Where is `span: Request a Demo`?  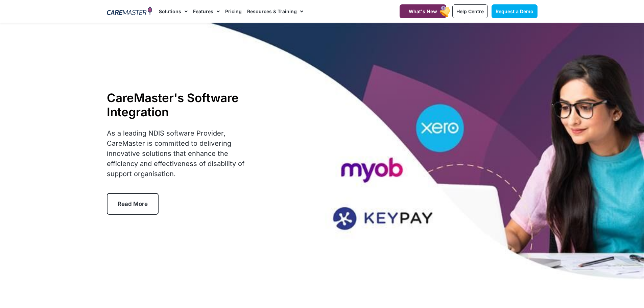
span: Request a Demo is located at coordinates (514, 11).